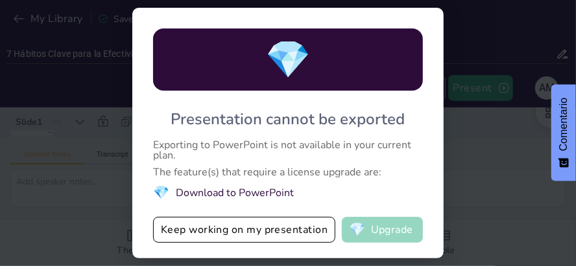 The width and height of the screenshot is (576, 266). What do you see at coordinates (288, 150) in the screenshot?
I see `div: Exporting to PowerPoint is not available in your current plan.` at bounding box center [288, 150].